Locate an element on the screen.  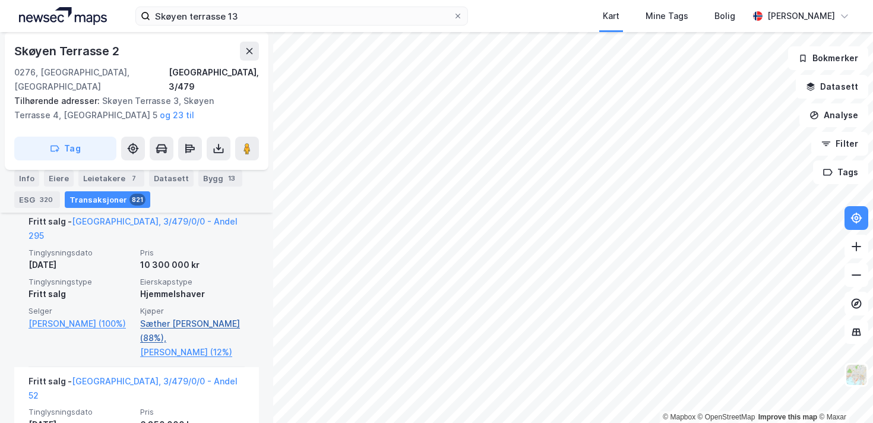
a: Improve this map is located at coordinates (787, 417).